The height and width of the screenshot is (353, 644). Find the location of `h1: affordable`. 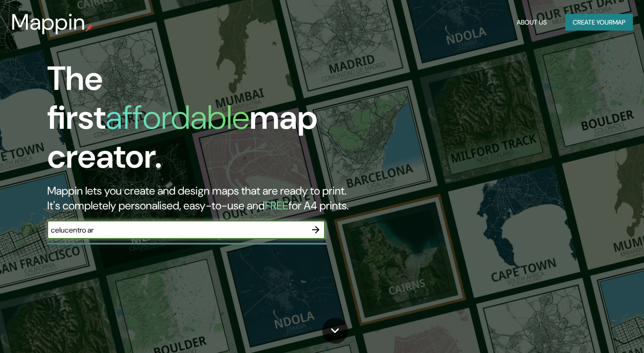

h1: affordable is located at coordinates (177, 117).